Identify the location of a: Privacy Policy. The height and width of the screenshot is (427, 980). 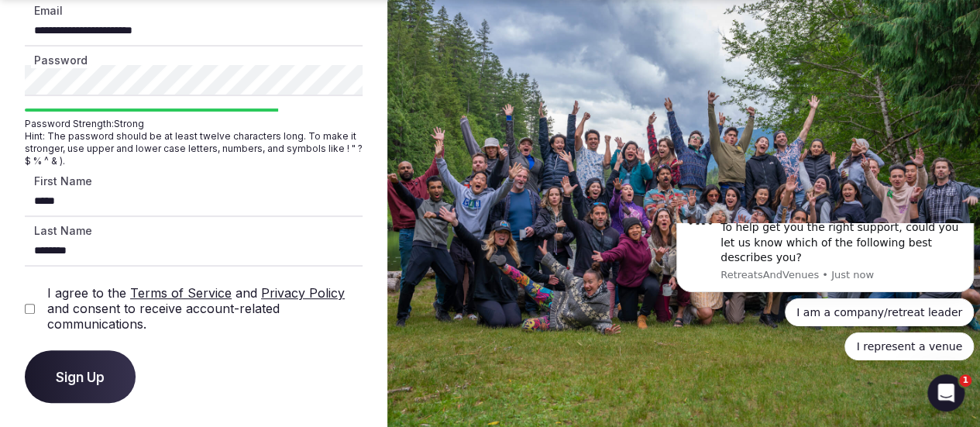
(303, 292).